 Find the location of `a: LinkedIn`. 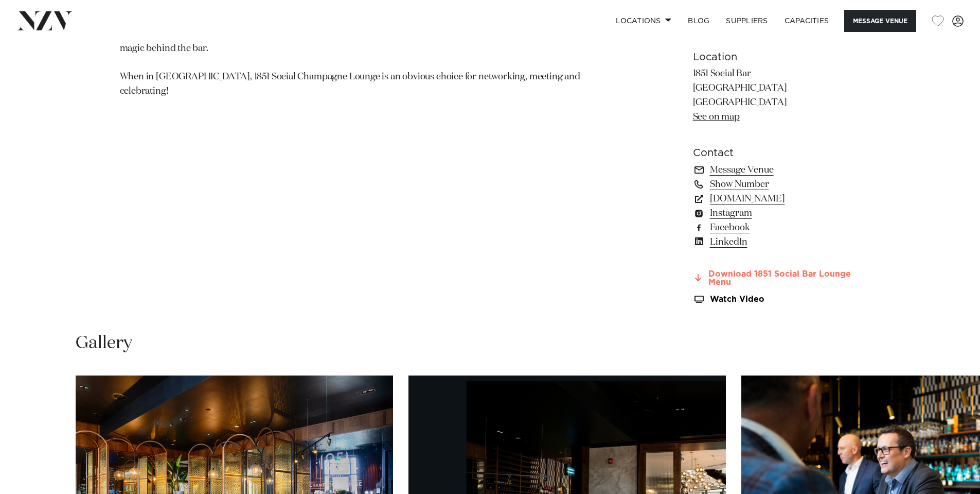

a: LinkedIn is located at coordinates (777, 242).